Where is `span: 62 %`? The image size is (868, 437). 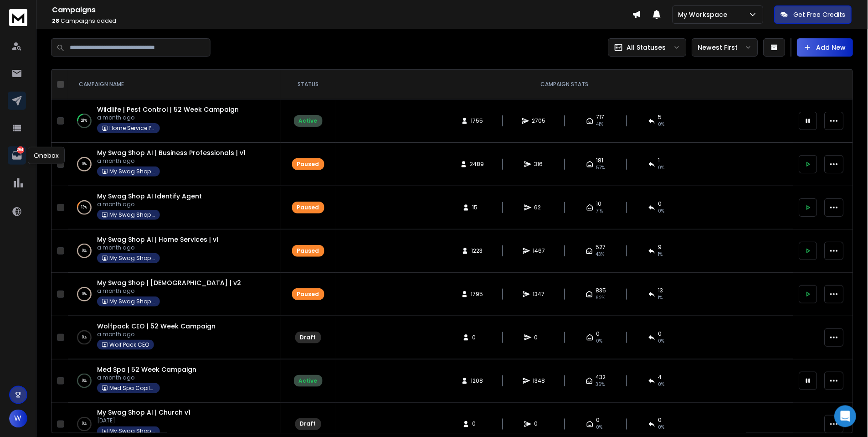
span: 62 % is located at coordinates (601, 298).